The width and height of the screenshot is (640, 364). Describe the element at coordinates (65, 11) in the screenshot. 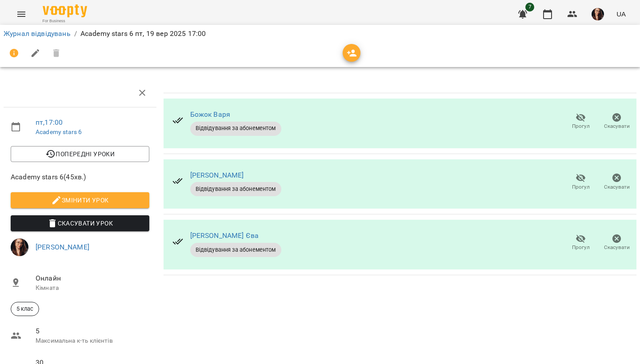

I see `img: Voopty Logo` at that location.